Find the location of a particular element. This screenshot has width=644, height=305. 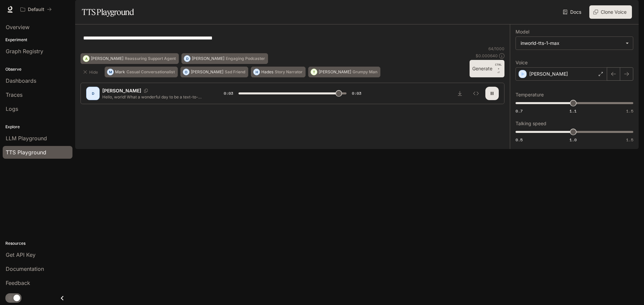

button: All workspaces is located at coordinates (36, 10).